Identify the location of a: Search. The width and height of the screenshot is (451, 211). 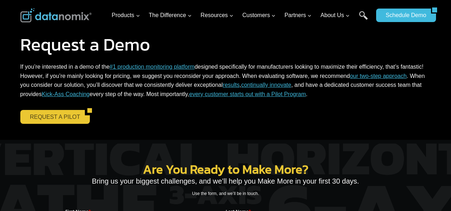
(363, 19).